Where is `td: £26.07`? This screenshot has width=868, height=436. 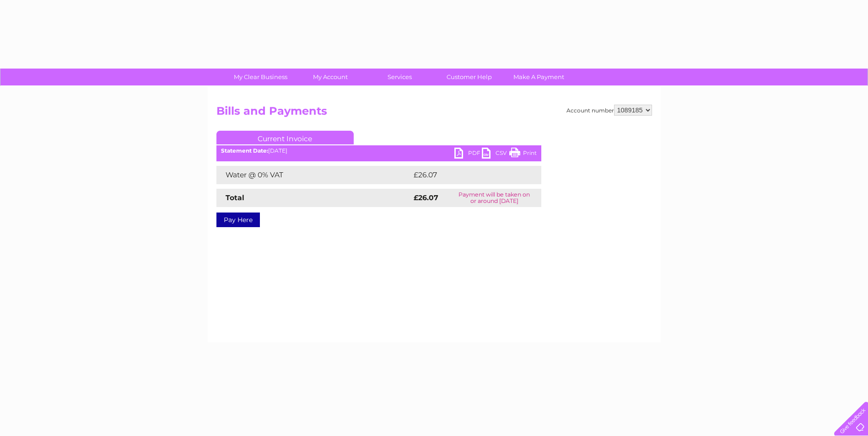
td: £26.07 is located at coordinates (467, 175).